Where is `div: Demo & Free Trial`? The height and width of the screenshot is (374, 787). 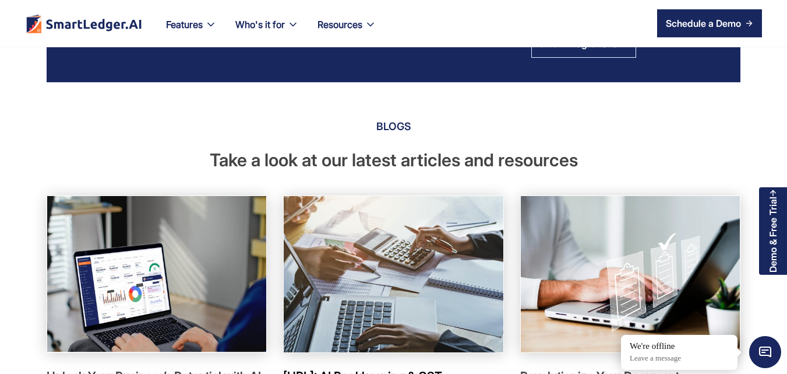 div: Demo & Free Trial is located at coordinates (773, 234).